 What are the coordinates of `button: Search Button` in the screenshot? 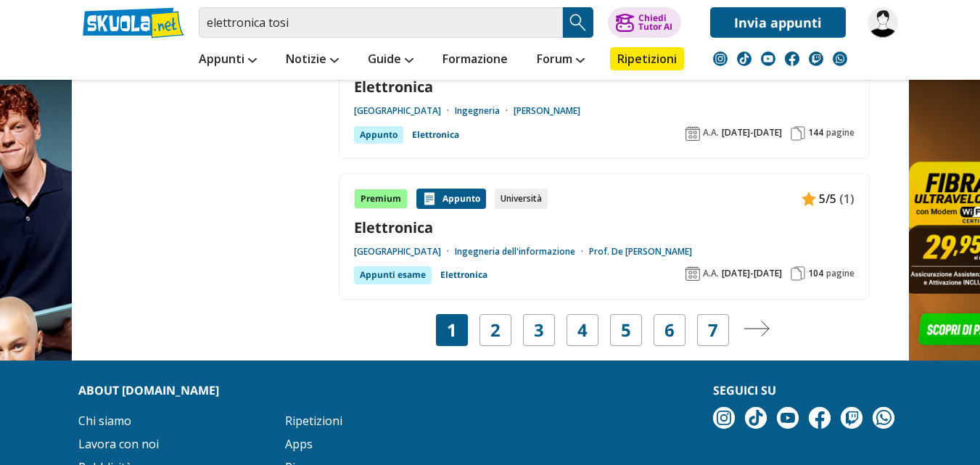 It's located at (578, 22).